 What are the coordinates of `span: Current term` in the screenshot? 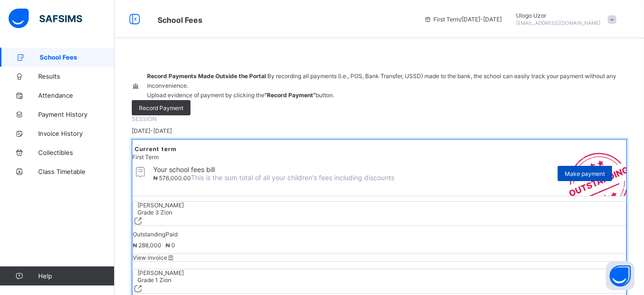 It's located at (156, 149).